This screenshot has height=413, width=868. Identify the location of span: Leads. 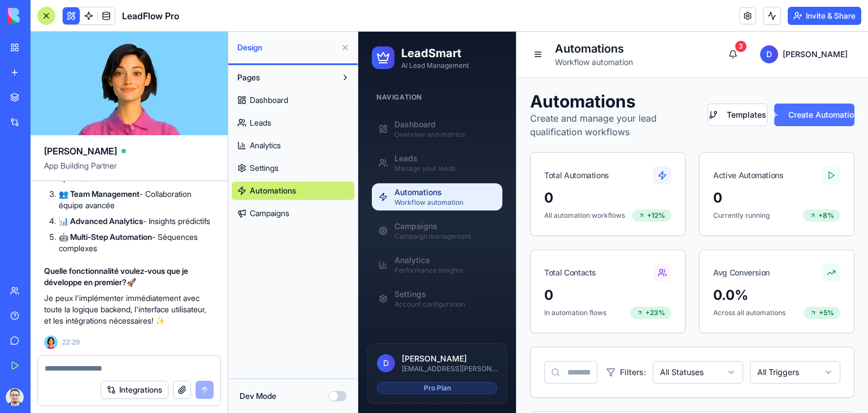
(260, 122).